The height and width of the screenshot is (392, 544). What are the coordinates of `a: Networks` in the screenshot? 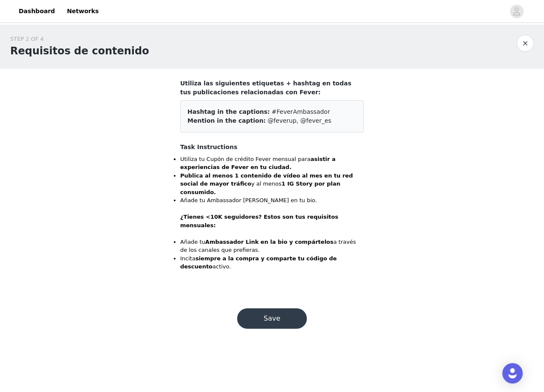 It's located at (82, 11).